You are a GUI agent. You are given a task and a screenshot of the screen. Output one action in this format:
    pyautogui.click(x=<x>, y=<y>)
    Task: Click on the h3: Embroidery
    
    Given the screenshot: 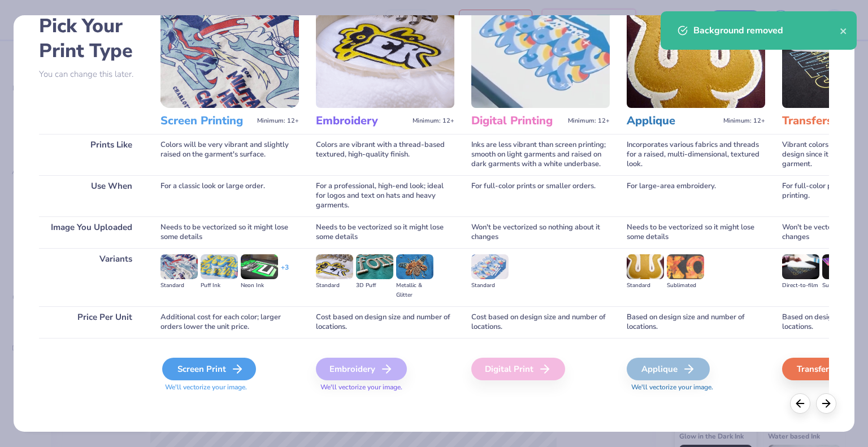 What is the action you would take?
    pyautogui.click(x=362, y=121)
    